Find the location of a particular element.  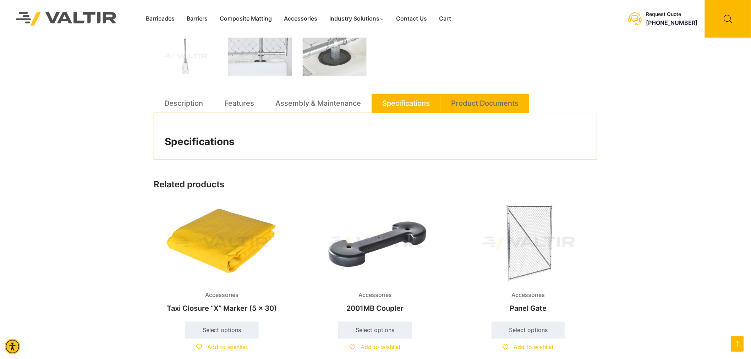

div: Request Quote is located at coordinates (672, 14).